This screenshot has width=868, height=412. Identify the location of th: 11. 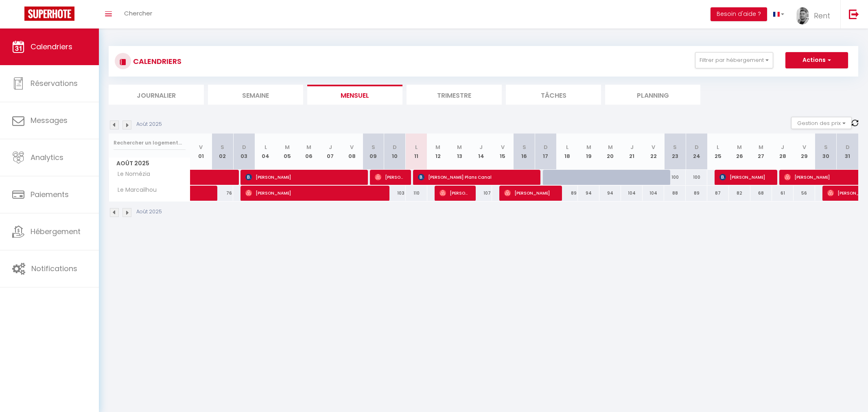
(416, 152).